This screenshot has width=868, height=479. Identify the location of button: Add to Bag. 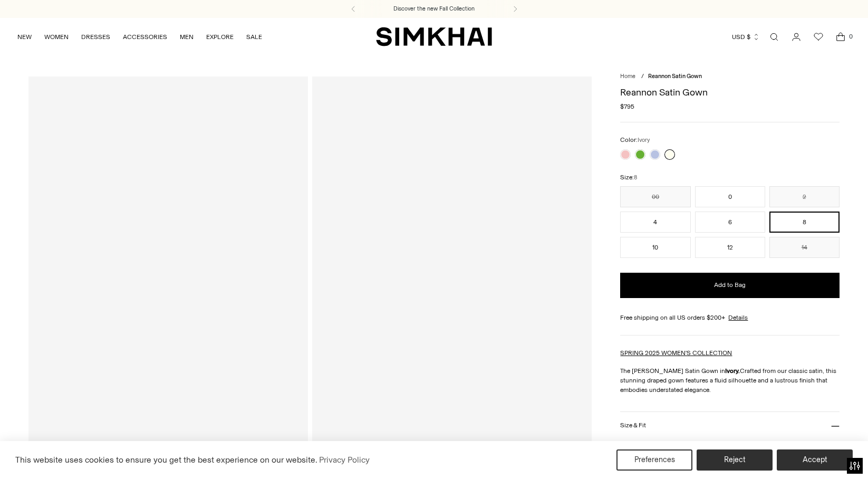
(729, 285).